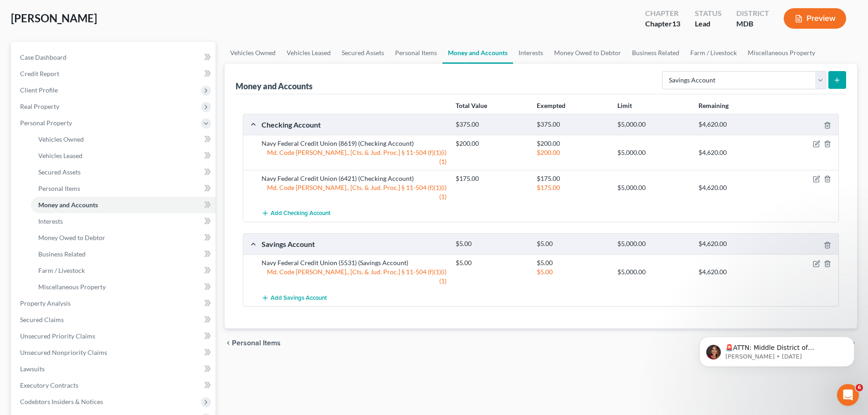 The width and height of the screenshot is (868, 415). Describe the element at coordinates (60, 155) in the screenshot. I see `span: Vehicles Leased` at that location.